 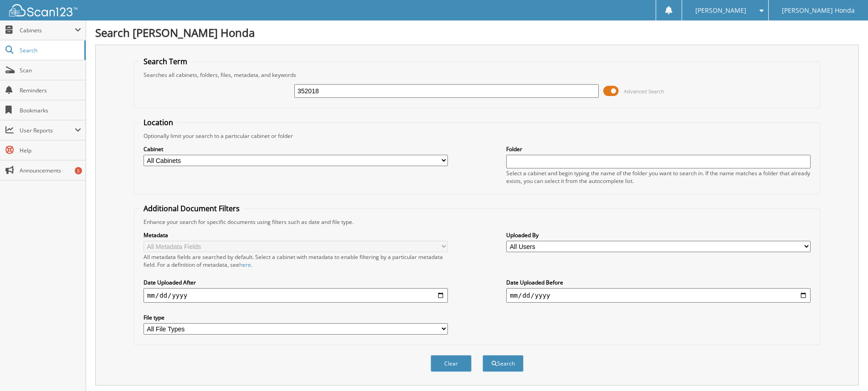 I want to click on span: Bookmarks, so click(x=50, y=110).